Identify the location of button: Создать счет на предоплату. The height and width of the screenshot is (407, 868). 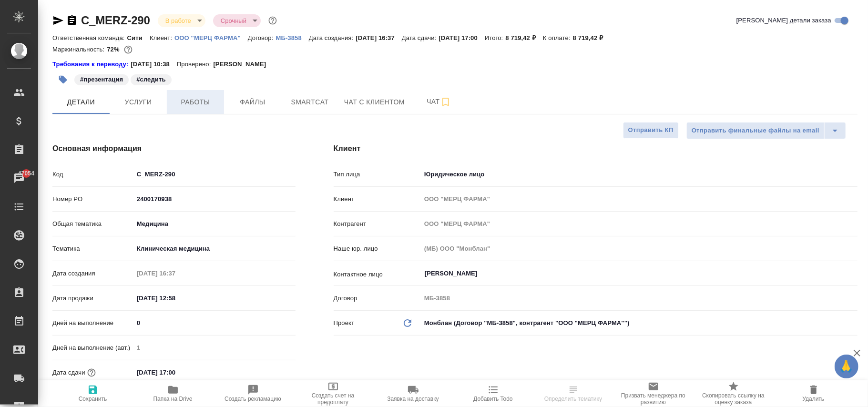
(333, 393).